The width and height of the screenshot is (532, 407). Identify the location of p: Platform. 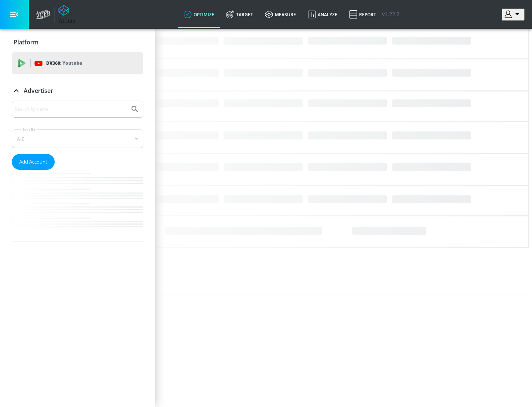
(26, 42).